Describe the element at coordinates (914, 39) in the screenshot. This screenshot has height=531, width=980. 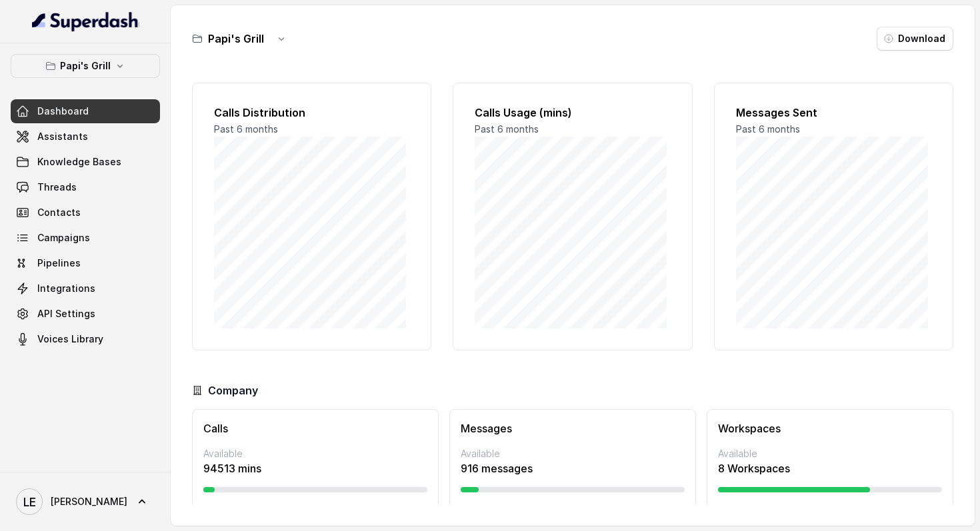
I see `button: Download` at that location.